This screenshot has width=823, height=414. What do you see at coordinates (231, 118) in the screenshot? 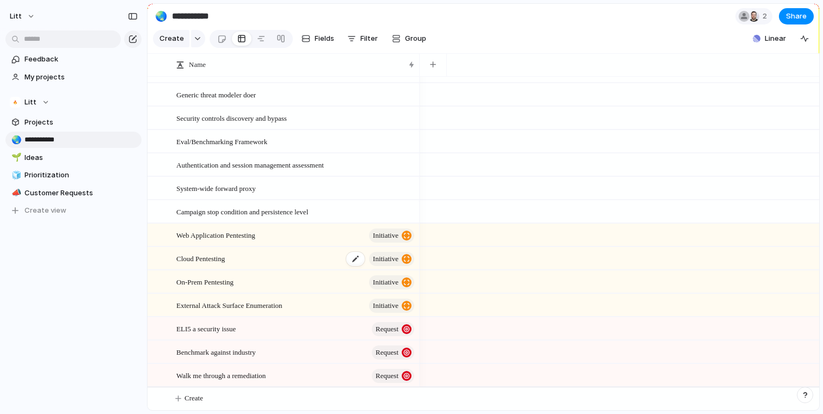
I see `span: Security controls discovery and bypass` at bounding box center [231, 118].